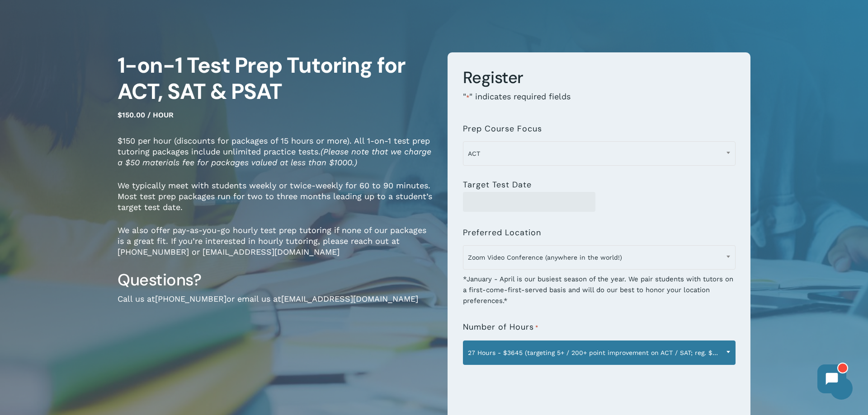  What do you see at coordinates (599, 258) in the screenshot?
I see `span: Zoom Video Conference (anywhere in the world!)` at bounding box center [599, 258].